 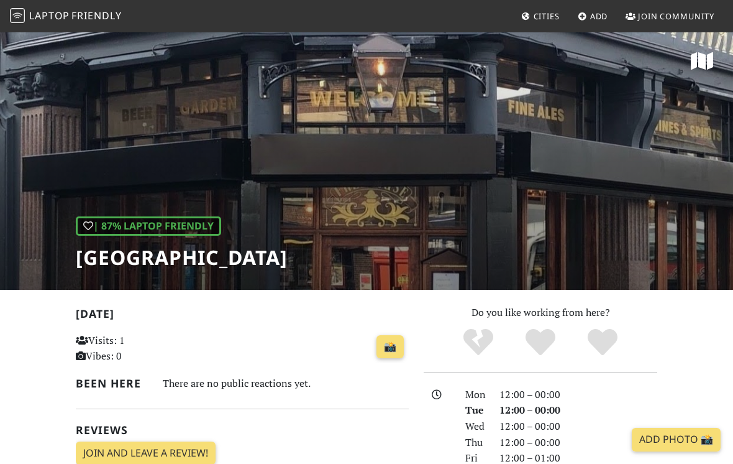 I want to click on div: Yes, so click(x=541, y=342).